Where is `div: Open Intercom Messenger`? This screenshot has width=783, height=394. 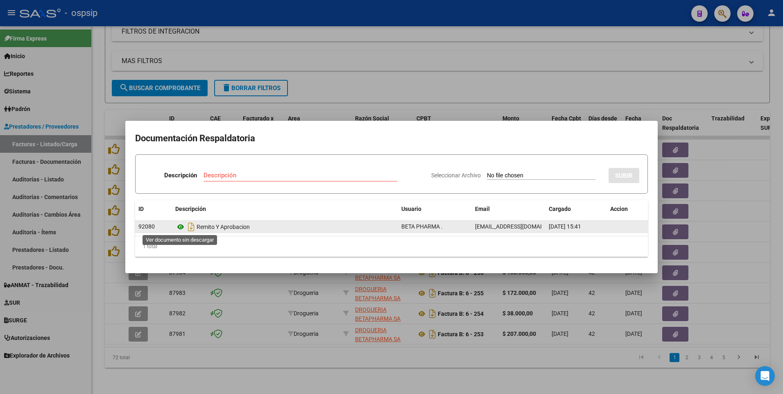 div: Open Intercom Messenger is located at coordinates (765, 376).